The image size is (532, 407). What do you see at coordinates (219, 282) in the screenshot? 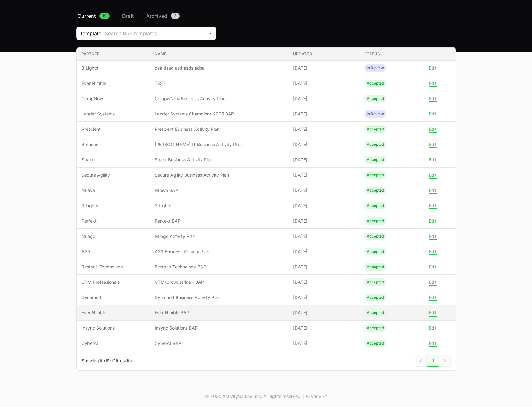
I see `span: CTM/Crowdstrike - BAP` at bounding box center [219, 282].